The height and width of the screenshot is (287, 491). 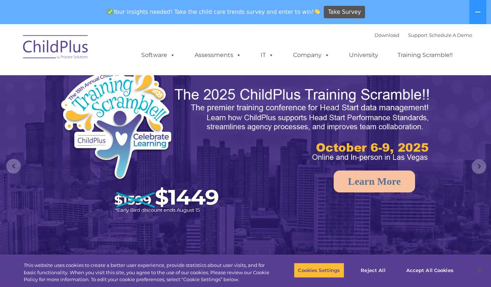 What do you see at coordinates (147, 272) in the screenshot?
I see `div: This website uses cookies to create a better user experience, provide statistics about user visit...` at bounding box center [147, 272].